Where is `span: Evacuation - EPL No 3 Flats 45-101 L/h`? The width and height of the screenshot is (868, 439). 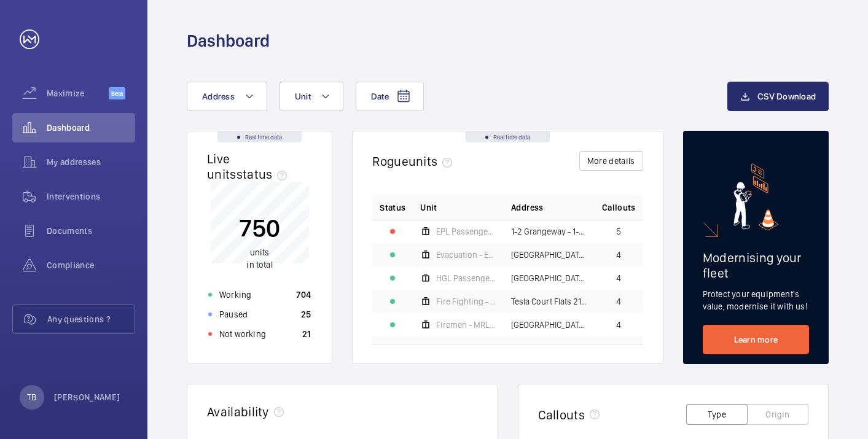 span: Evacuation - EPL No 3 Flats 45-101 L/h is located at coordinates (466, 255).